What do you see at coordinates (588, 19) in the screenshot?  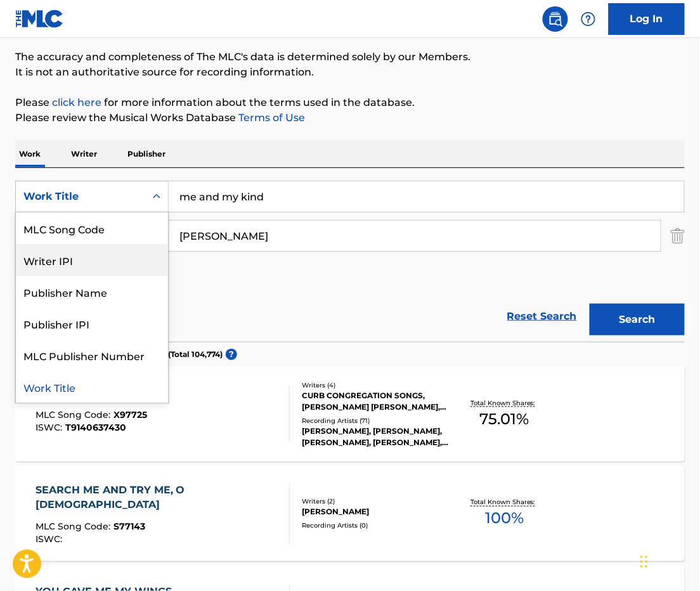 I see `img: help` at bounding box center [588, 19].